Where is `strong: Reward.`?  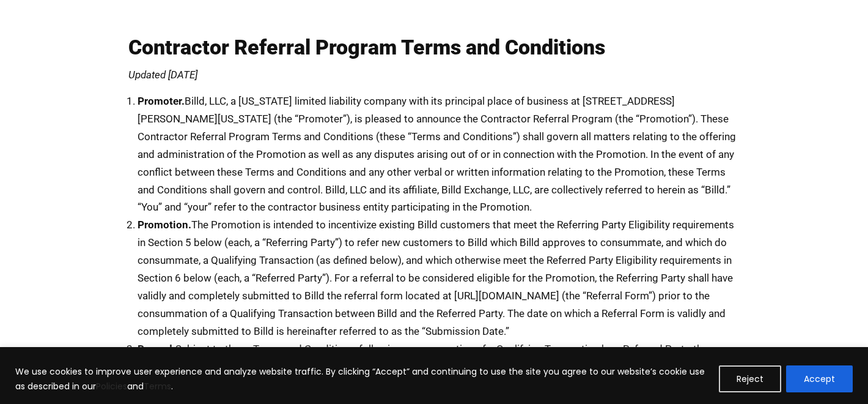
strong: Reward. is located at coordinates (157, 349).